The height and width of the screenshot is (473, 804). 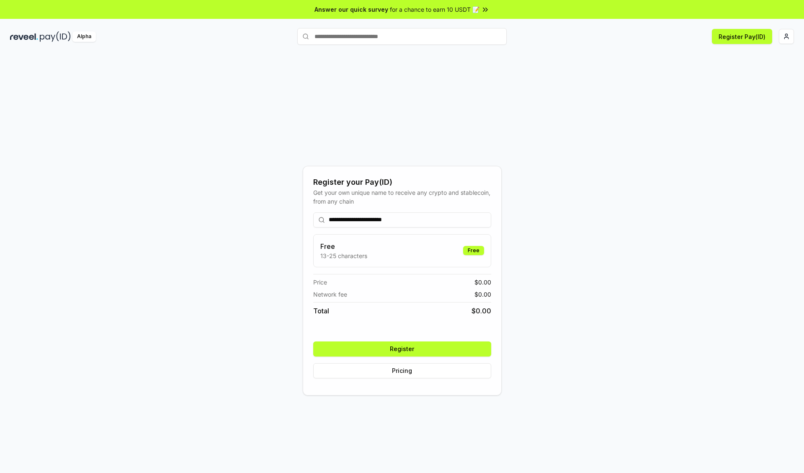 What do you see at coordinates (320, 282) in the screenshot?
I see `span: Price` at bounding box center [320, 282].